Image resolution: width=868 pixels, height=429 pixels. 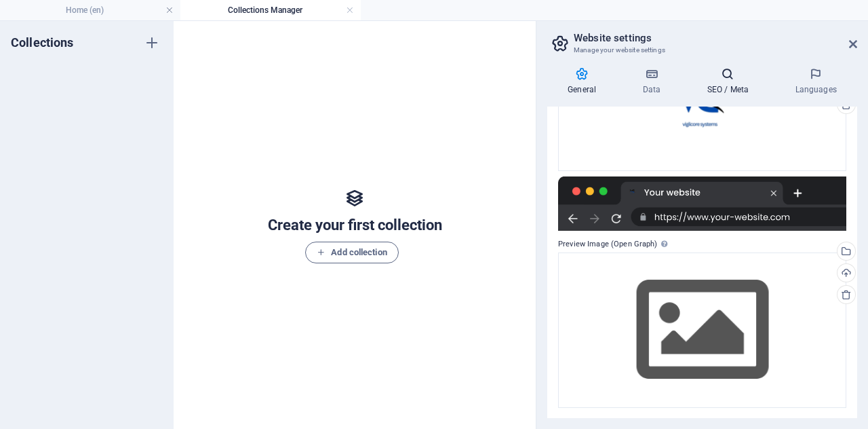 I want to click on div: Select files from the file manager, stock photos, or upload file(s), so click(x=703, y=330).